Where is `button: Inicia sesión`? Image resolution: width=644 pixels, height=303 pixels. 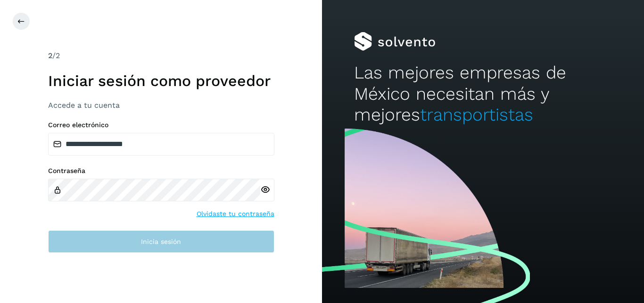 button: Inicia sesión is located at coordinates (161, 241).